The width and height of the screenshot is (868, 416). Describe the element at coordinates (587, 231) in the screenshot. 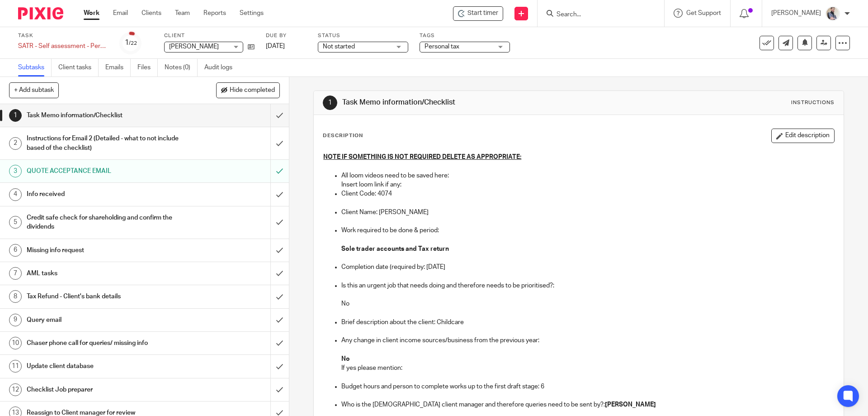

I see `p: Work required to be done & period:` at that location.